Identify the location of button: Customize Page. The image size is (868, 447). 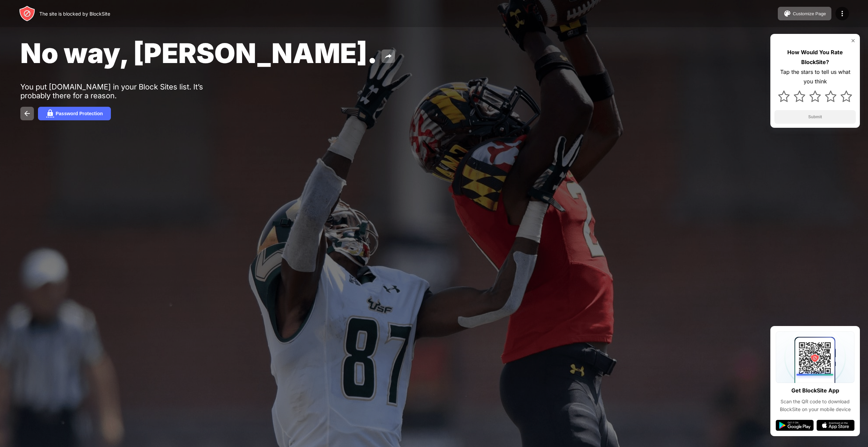
(805, 13).